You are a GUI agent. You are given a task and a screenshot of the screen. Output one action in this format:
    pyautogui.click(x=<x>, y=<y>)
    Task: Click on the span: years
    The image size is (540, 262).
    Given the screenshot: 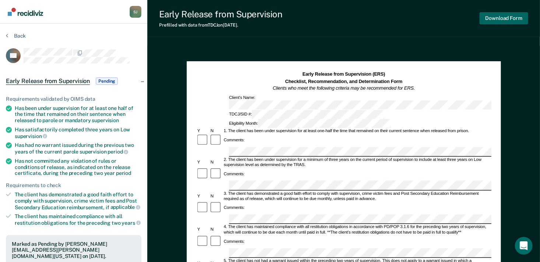 What is the action you would take?
    pyautogui.click(x=131, y=223)
    